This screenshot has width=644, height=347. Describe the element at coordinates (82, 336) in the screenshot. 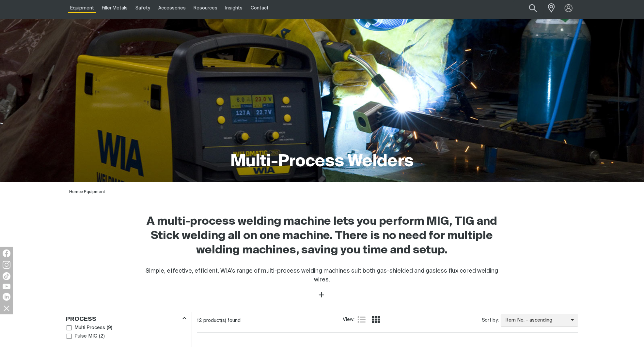

I see `a: Pulse MIG` at that location.